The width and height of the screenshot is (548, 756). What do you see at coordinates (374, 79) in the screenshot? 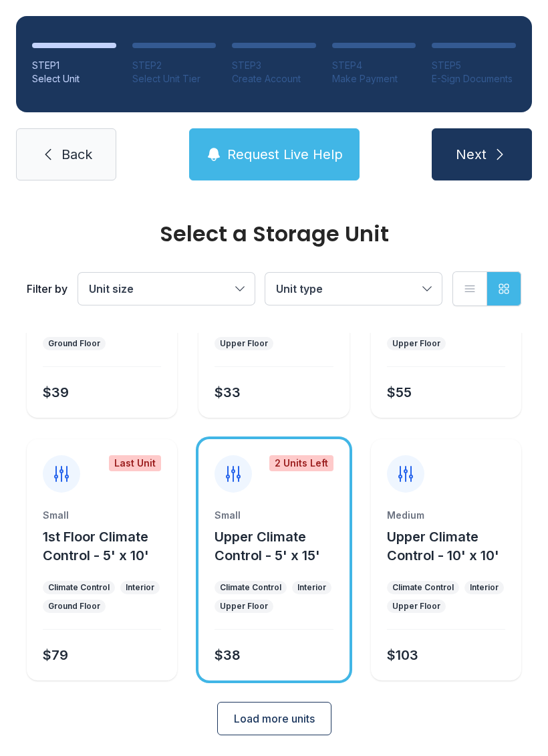
I see `div: Make Payment` at bounding box center [374, 79].